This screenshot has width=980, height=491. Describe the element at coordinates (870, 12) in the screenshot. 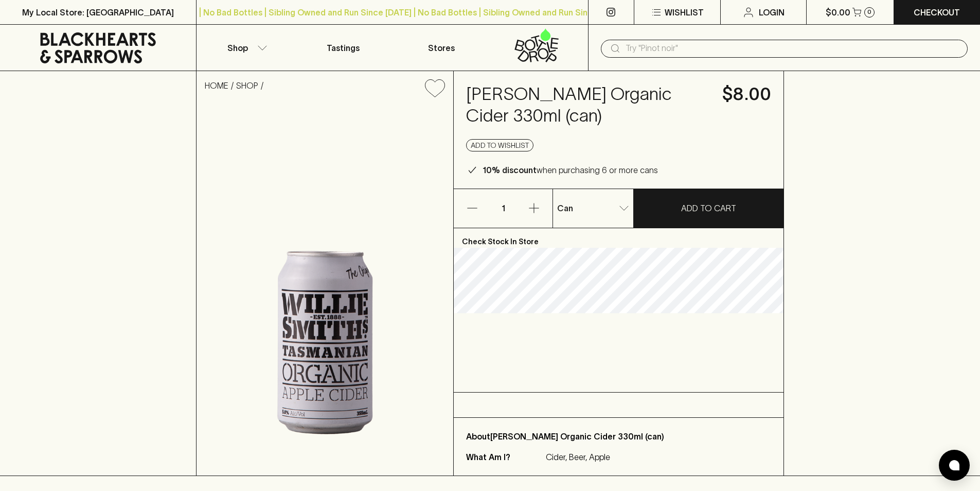

I see `p: 0` at that location.